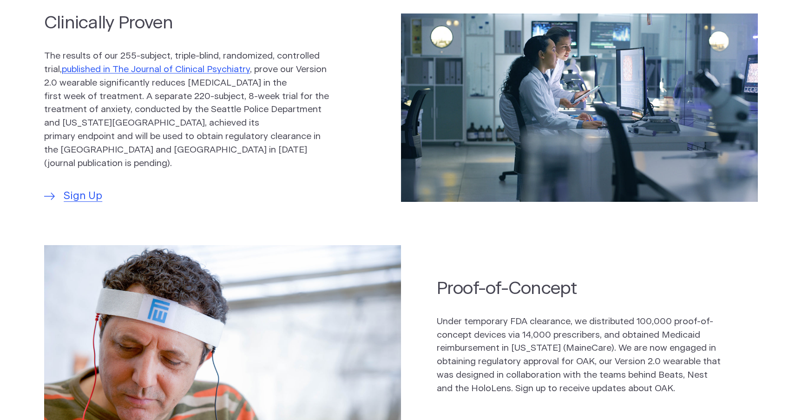 The width and height of the screenshot is (802, 420). I want to click on span: Sign Up, so click(83, 196).